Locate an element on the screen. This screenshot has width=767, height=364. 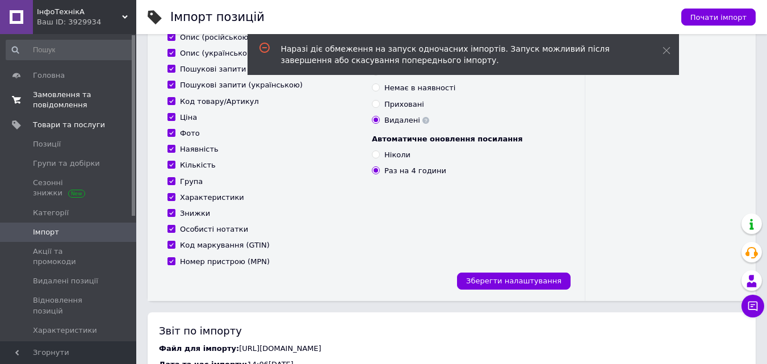
div: Приховані is located at coordinates (404, 104).